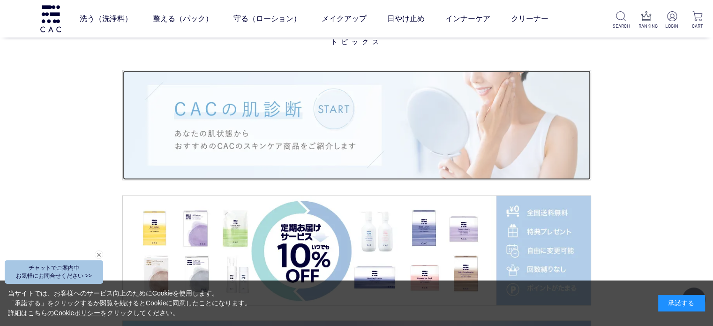 This screenshot has width=713, height=326. What do you see at coordinates (682, 303) in the screenshot?
I see `div: 承諾する` at bounding box center [682, 303].